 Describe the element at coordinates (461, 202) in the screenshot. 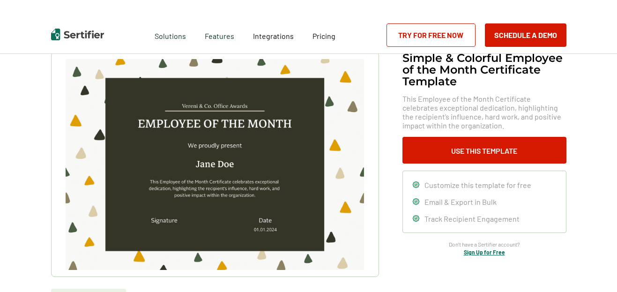

I see `span: Email & Export in Bulk` at that location.